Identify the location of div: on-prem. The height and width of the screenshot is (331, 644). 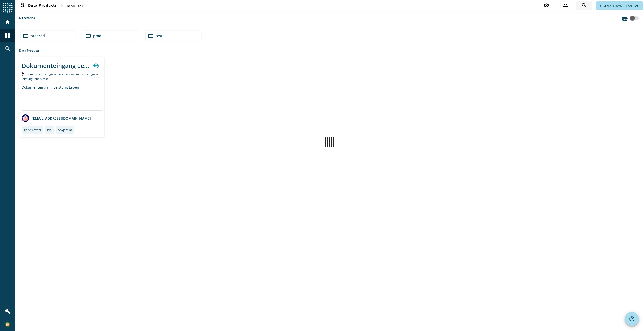
(65, 130).